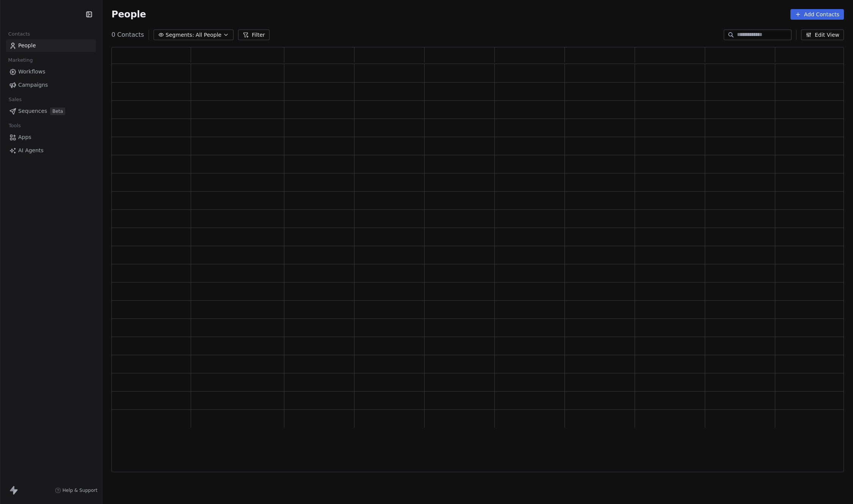 Image resolution: width=853 pixels, height=504 pixels. What do you see at coordinates (51, 72) in the screenshot?
I see `a: Workflows` at bounding box center [51, 72].